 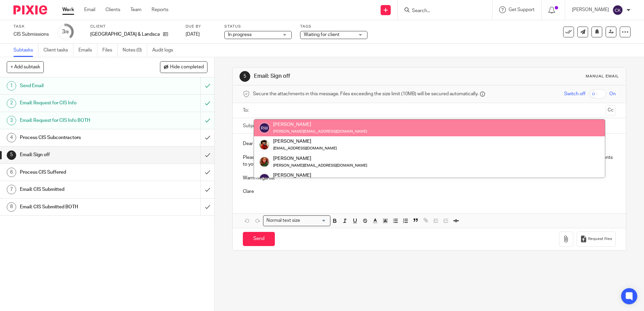 What do you see at coordinates (58, 50) in the screenshot?
I see `a: Client tasks` at bounding box center [58, 50].